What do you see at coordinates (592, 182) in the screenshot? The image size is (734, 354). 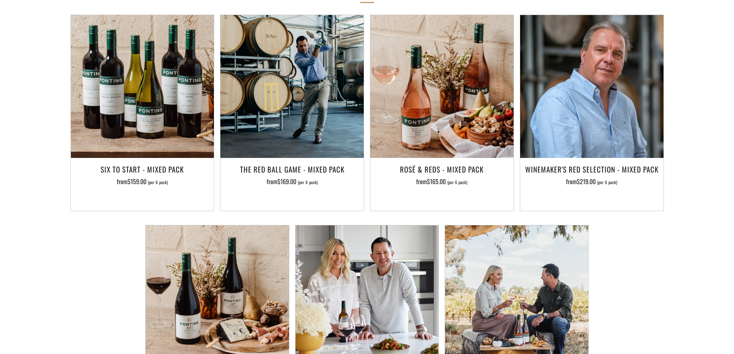 I see `a: Winemaker's Red Selection - Mixed Pack from$219.00 (per 6 pack)` at bounding box center [592, 182].